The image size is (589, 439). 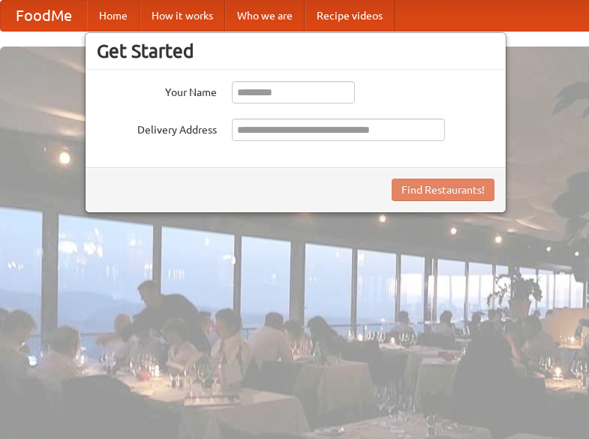 What do you see at coordinates (350, 16) in the screenshot?
I see `a: Recipe videos` at bounding box center [350, 16].